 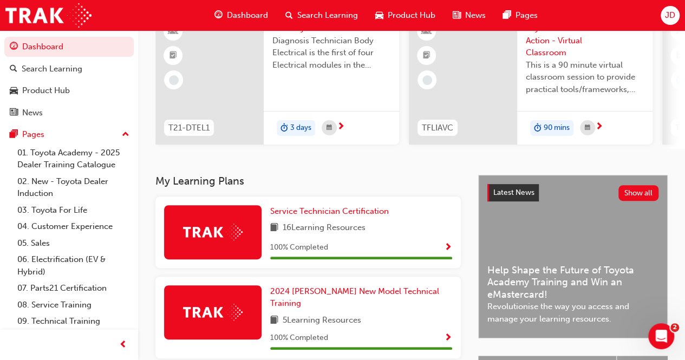 I want to click on a: 05. Sales, so click(x=73, y=243).